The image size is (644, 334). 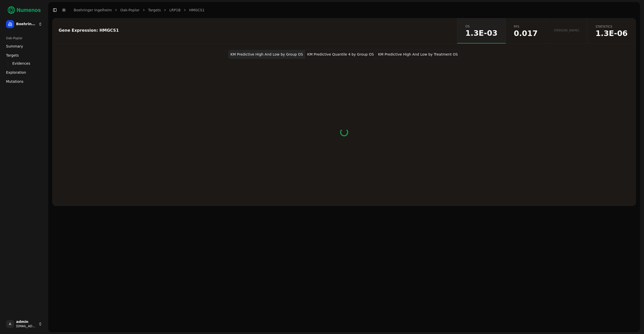 I want to click on span: Boehringer Ingelheim, so click(x=26, y=24).